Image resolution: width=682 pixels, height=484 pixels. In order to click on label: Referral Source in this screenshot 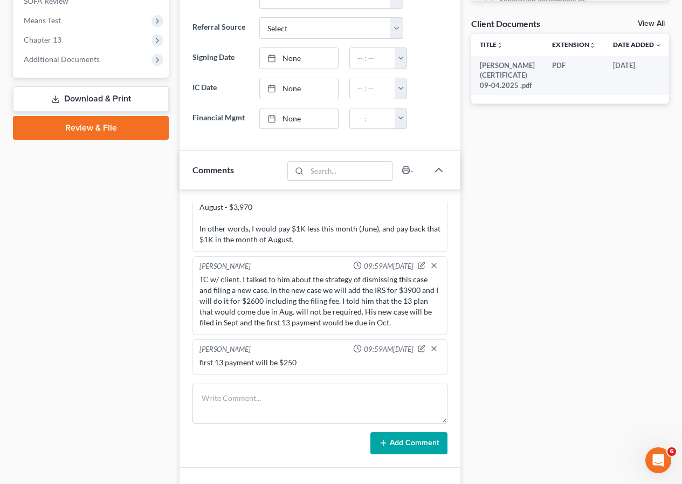, I will do `click(220, 28)`.